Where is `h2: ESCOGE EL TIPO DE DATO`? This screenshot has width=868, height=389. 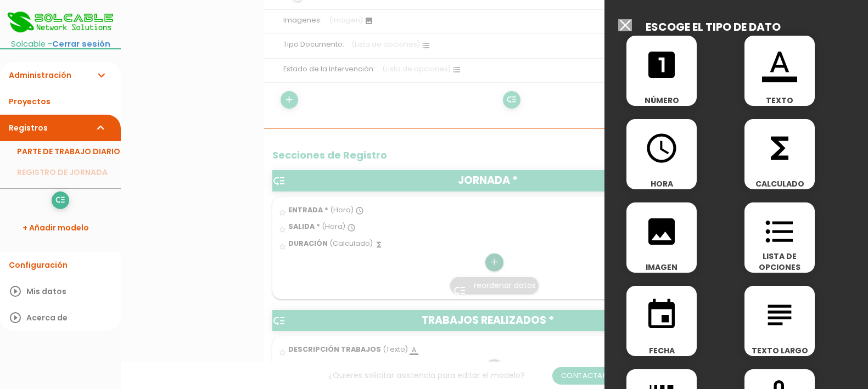 h2: ESCOGE EL TIPO DE DATO is located at coordinates (713, 27).